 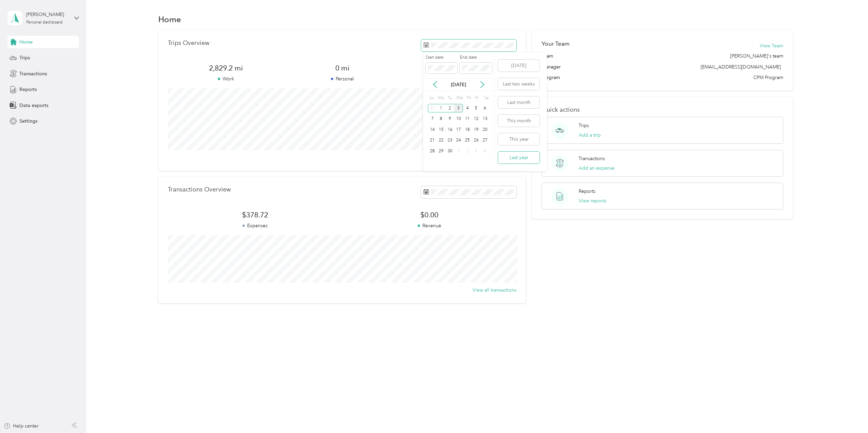 I want to click on div: 26, so click(x=476, y=140).